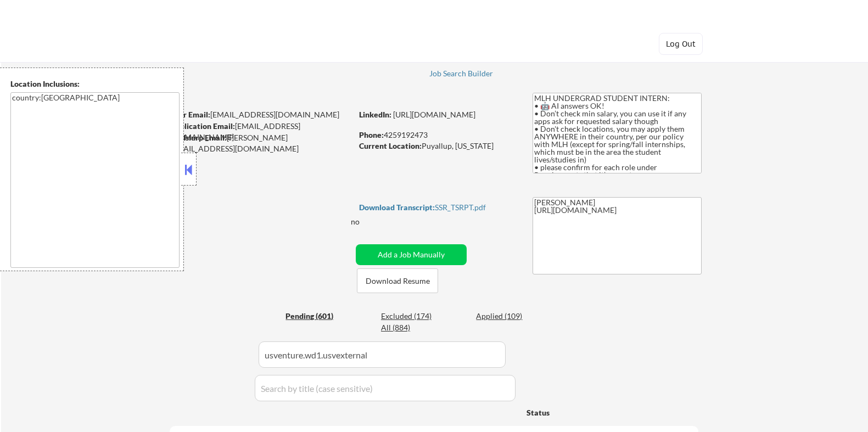 This screenshot has height=432, width=868. What do you see at coordinates (461, 75) in the screenshot?
I see `a: Job Search Builder` at bounding box center [461, 75].